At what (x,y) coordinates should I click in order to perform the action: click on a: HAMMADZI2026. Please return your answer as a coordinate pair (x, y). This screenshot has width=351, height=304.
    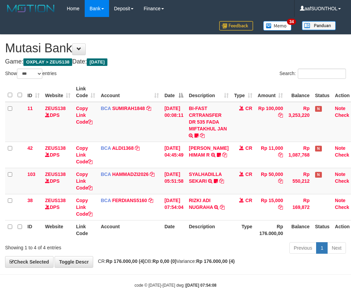
    Looking at the image, I should click on (130, 174).